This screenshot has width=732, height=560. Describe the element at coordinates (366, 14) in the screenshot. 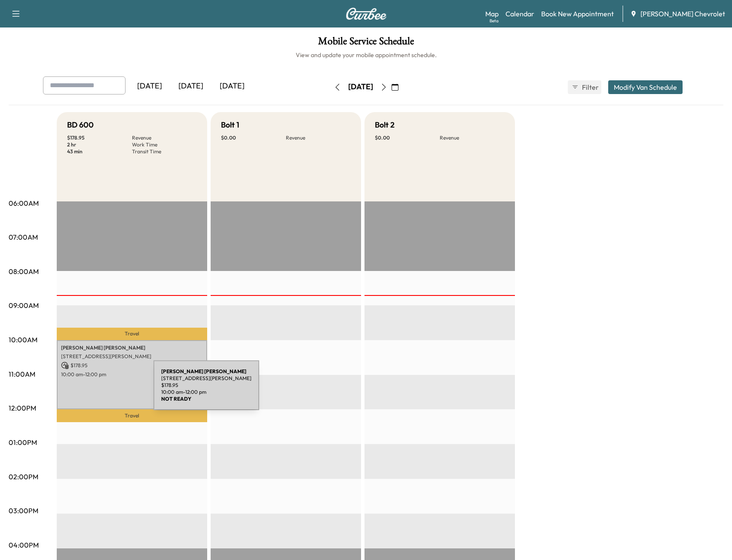

I see `img: Curbee Logo` at that location.